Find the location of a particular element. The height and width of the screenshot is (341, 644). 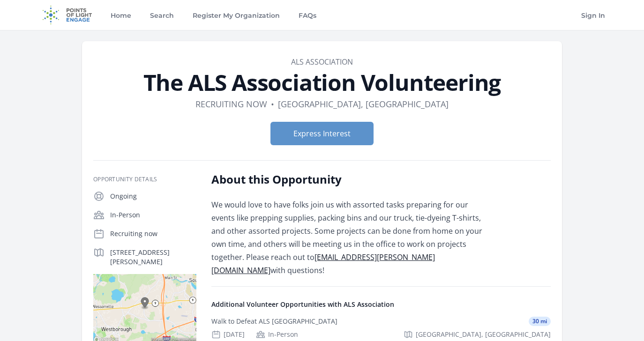

p: We would love to have folks join us with assorted tasks preparing for our events like prepping su... is located at coordinates (348, 238).